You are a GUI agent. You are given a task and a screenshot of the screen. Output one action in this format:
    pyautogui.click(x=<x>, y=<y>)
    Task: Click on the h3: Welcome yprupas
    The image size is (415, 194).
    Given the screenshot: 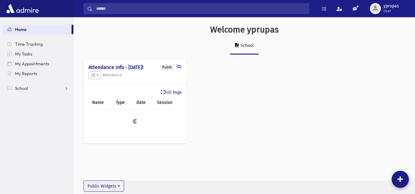 What is the action you would take?
    pyautogui.click(x=244, y=30)
    